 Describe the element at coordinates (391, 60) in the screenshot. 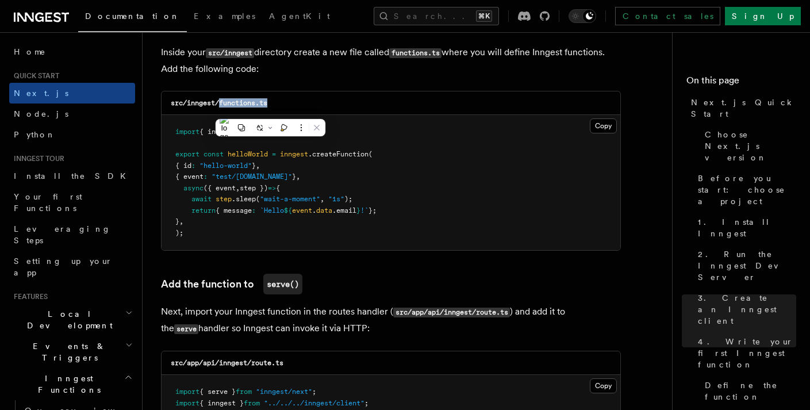

I see `p: Inside your directory create a new file called where you will define Inngest functions. Add the f...` at that location.